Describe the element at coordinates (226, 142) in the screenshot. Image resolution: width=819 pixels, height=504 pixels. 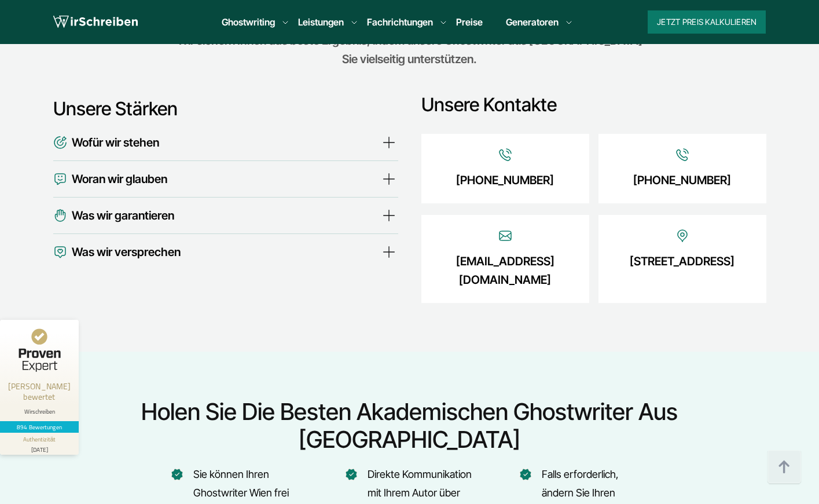
I see `summary: Wofür wir stehen` at that location.